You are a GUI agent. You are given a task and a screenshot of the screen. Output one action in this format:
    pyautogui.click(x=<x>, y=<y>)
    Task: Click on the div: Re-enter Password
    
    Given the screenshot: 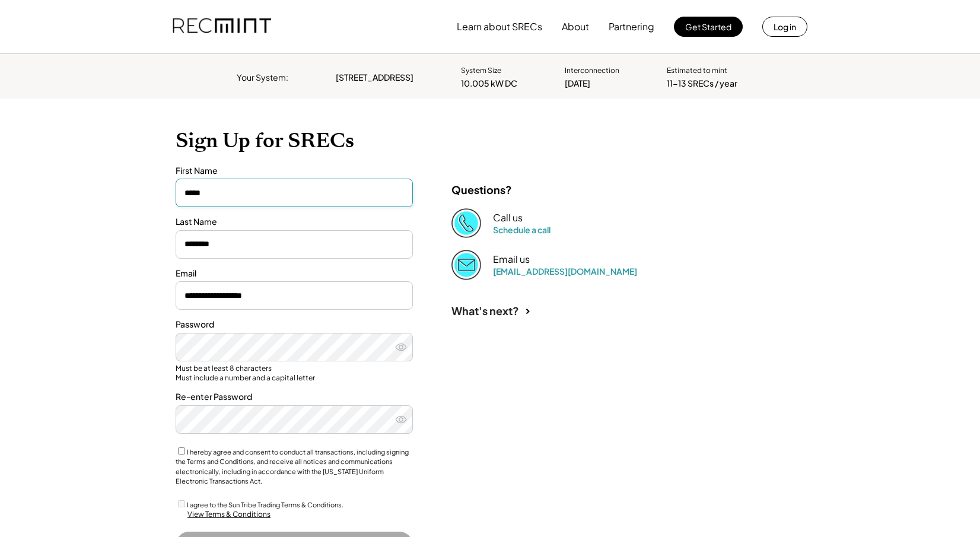 What is the action you would take?
    pyautogui.click(x=294, y=397)
    